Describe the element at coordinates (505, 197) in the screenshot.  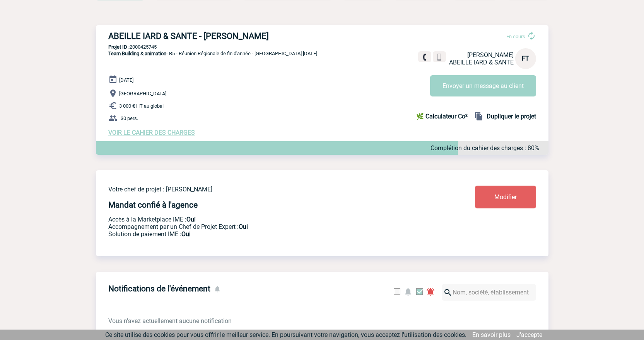
I see `span: Modifier` at that location.